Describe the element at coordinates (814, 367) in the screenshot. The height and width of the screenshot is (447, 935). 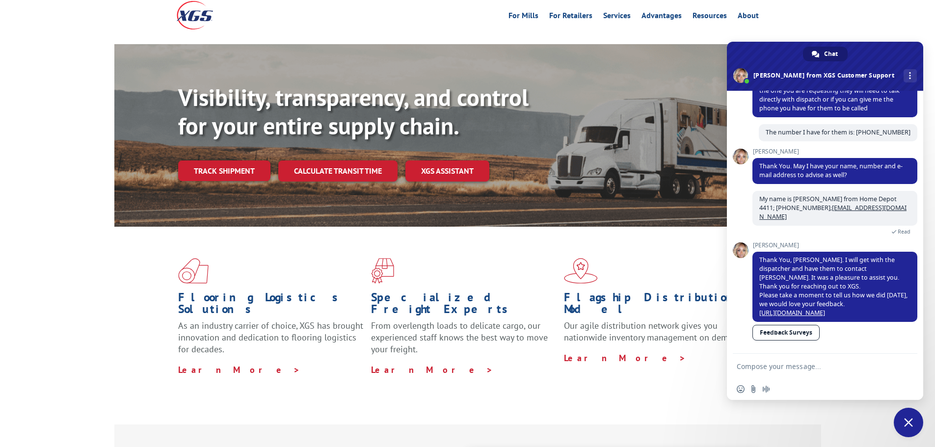
I see `textarea: Compose your message...` at that location.